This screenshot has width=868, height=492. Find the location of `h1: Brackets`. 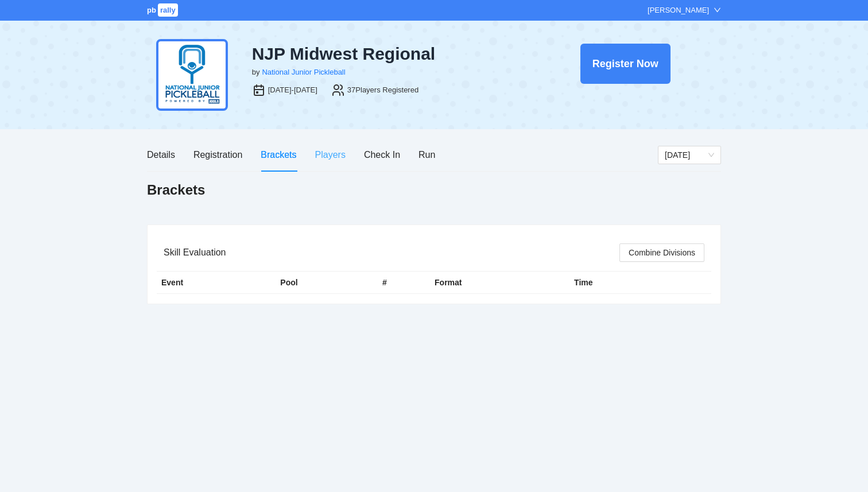

h1: Brackets is located at coordinates (175, 190).